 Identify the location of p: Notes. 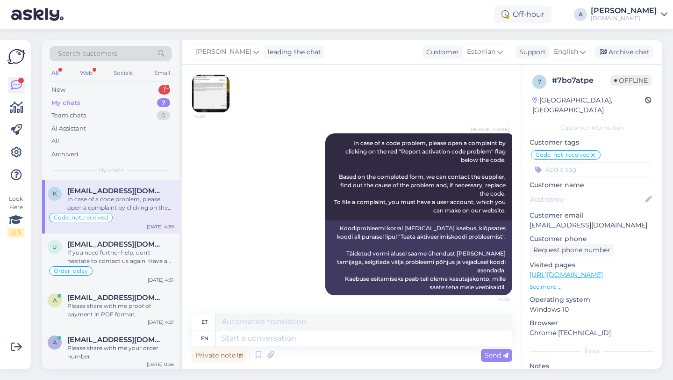
(592, 366).